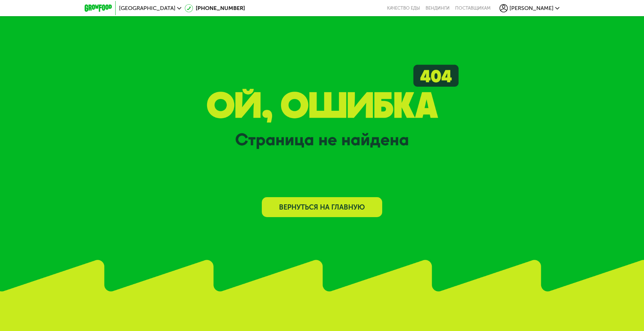 This screenshot has width=644, height=331. What do you see at coordinates (473, 8) in the screenshot?
I see `div: поставщикам` at bounding box center [473, 8].